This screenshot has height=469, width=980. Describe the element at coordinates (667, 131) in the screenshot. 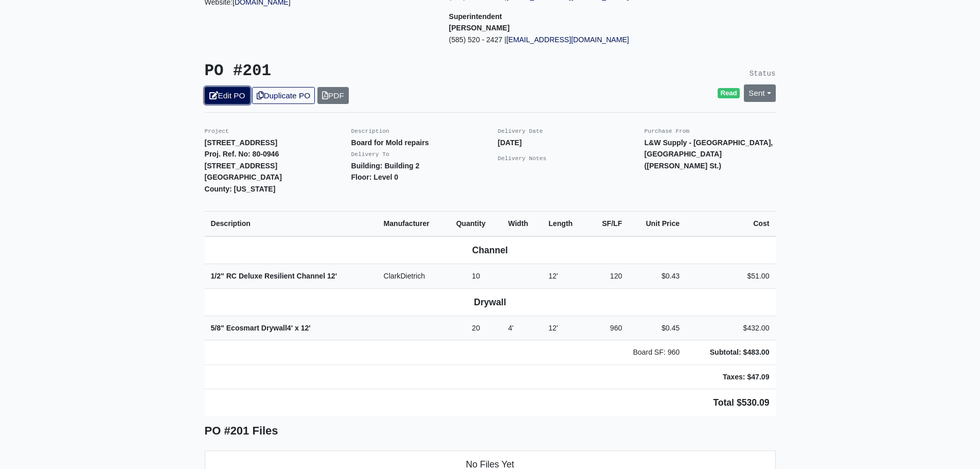

I see `small: Purchase From` at that location.